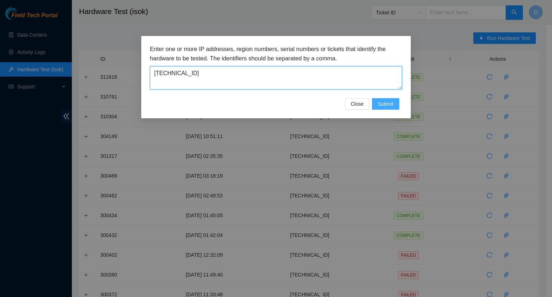 The height and width of the screenshot is (297, 552). I want to click on h3: Enter one or more IP addresses, region numbers, serial numbers or tickets that identify the hardw..., so click(276, 54).